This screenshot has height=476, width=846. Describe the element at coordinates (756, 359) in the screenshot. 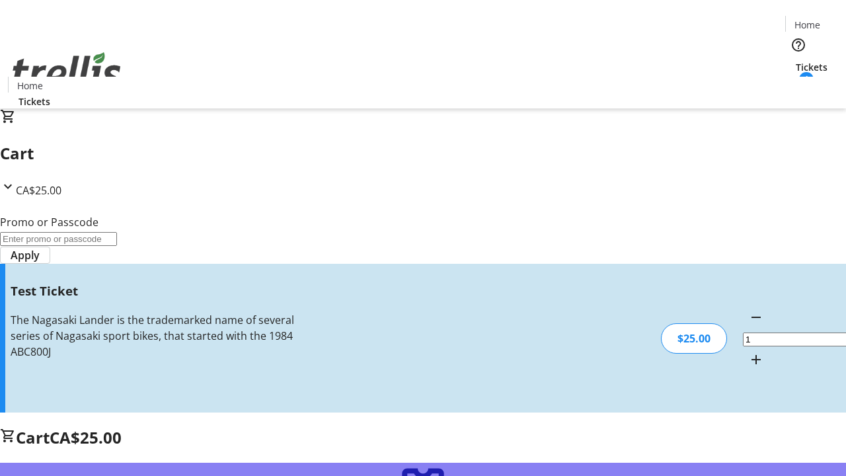

I see `button: Increment by one` at that location.